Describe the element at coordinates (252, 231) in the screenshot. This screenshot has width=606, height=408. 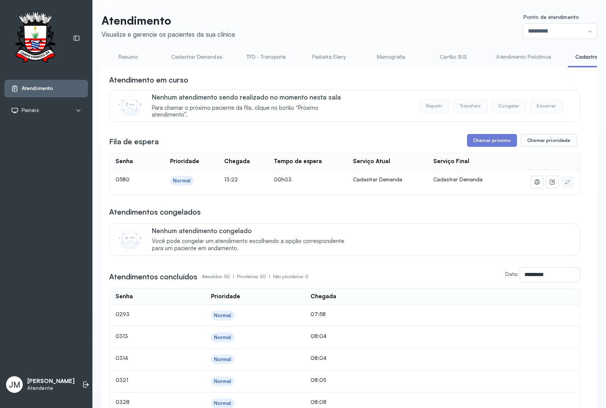
I see `p: Nenhum atendimento congelado` at that location.